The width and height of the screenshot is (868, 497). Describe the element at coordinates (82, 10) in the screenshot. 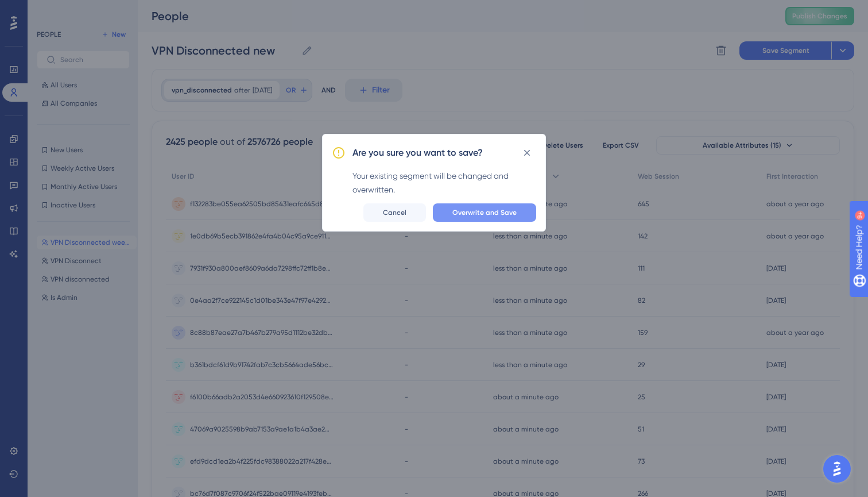

I see `div: 9+` at that location.